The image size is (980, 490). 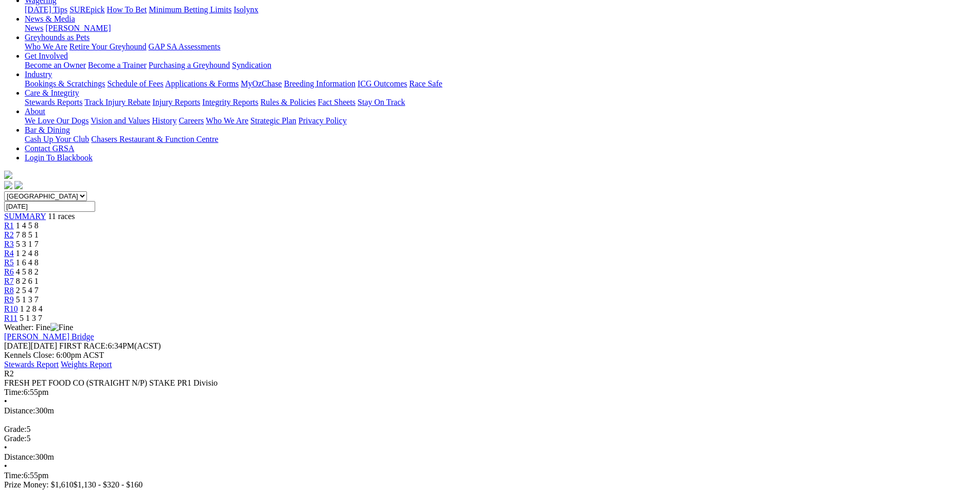 I want to click on a: Privacy Policy, so click(x=323, y=120).